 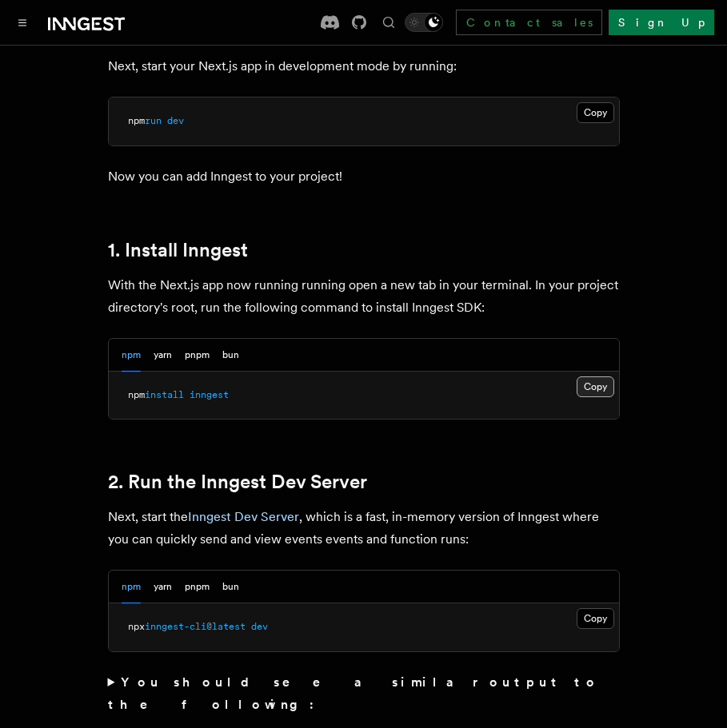 I want to click on span: npx, so click(x=136, y=627).